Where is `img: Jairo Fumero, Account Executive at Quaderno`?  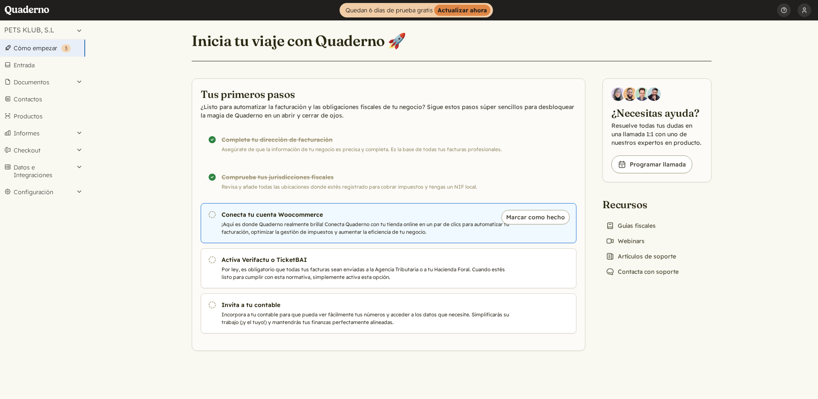 img: Jairo Fumero, Account Executive at Quaderno is located at coordinates (630, 94).